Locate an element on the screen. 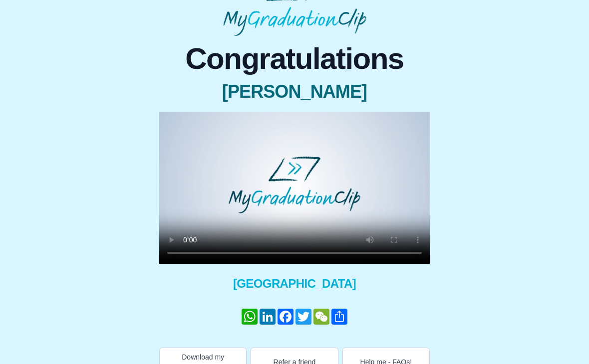  a: Share is located at coordinates (339, 317).